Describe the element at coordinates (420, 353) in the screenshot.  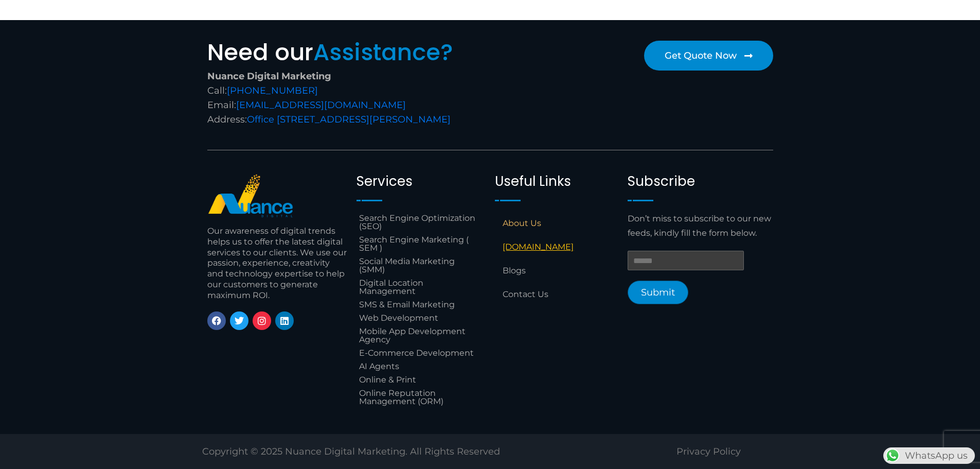
I see `a: E-Commerce Development` at that location.